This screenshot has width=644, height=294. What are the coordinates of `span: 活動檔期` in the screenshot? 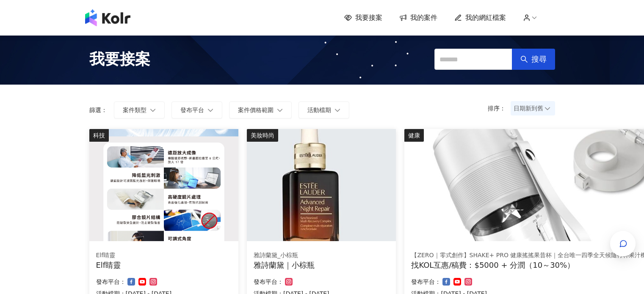 It's located at (319, 110).